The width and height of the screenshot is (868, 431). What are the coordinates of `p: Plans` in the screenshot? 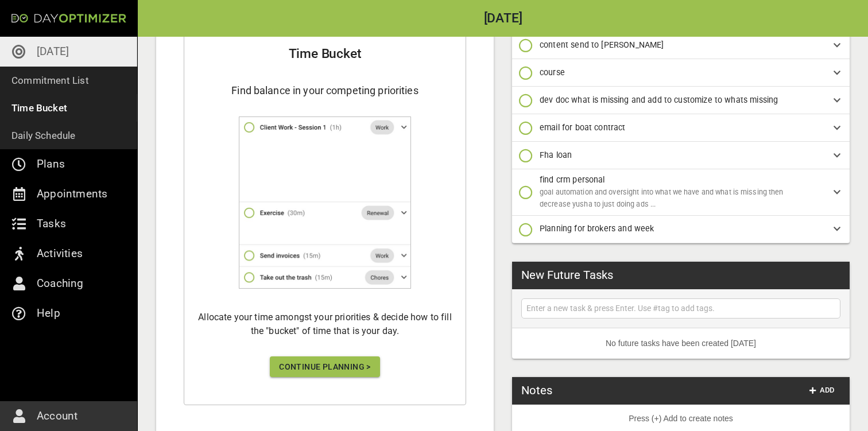 It's located at (51, 164).